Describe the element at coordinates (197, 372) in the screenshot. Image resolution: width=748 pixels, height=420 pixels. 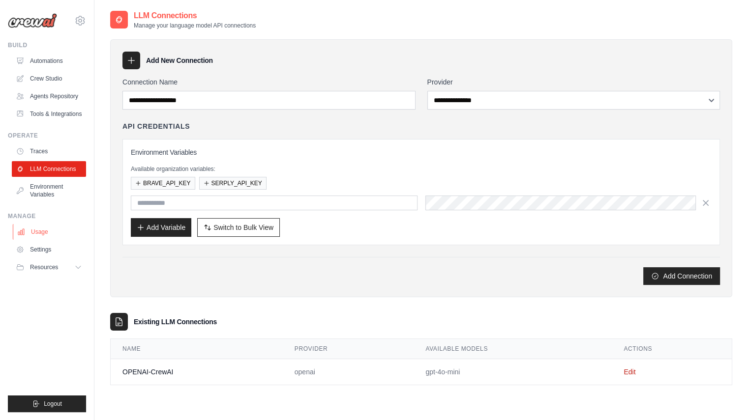
I see `td: OPENAI-CrewAI` at that location.